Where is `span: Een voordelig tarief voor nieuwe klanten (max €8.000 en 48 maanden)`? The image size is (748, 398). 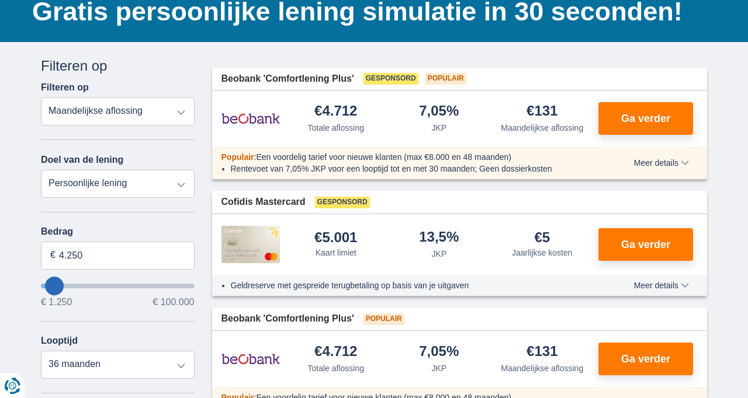 span: Een voordelig tarief voor nieuwe klanten (max €8.000 en 48 maanden) is located at coordinates (383, 157).